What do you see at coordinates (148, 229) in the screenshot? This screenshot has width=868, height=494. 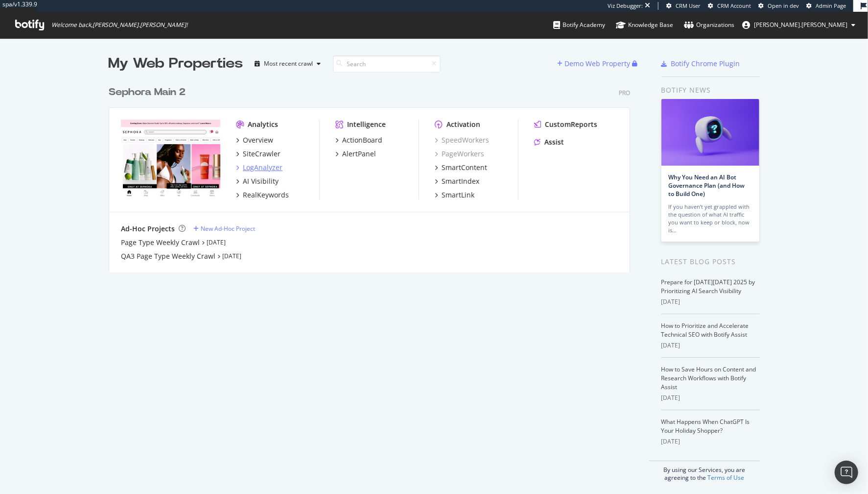 I see `div: Ad-Hoc Projects` at bounding box center [148, 229].